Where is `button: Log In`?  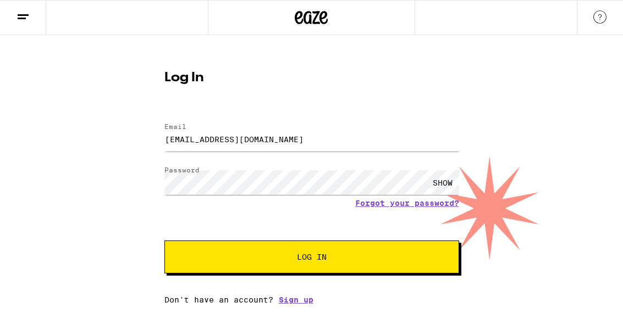 button: Log In is located at coordinates (312, 257).